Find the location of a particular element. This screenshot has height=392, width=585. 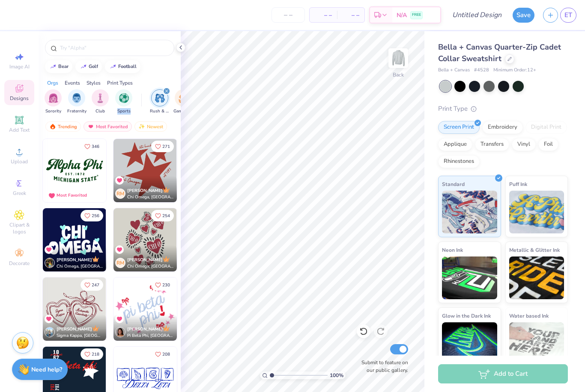

div: RM is located at coordinates (120, 263).